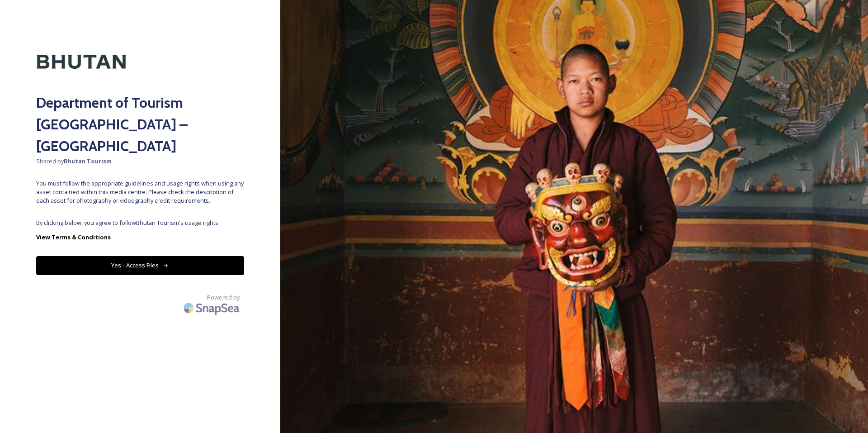 The height and width of the screenshot is (433, 868). What do you see at coordinates (140, 192) in the screenshot?
I see `span: You must follow the appropriate guidelines and usage rights when using any asset contained within...` at bounding box center [140, 192].